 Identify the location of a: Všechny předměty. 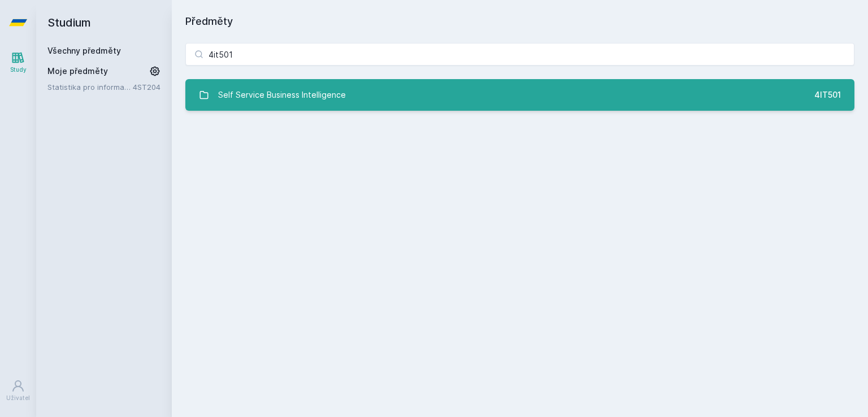
(84, 50).